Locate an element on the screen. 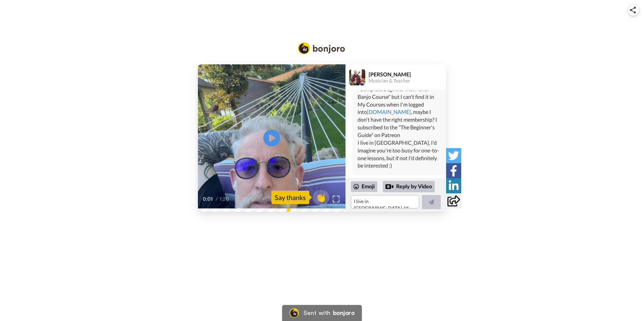  div: Emoji is located at coordinates (364, 187).